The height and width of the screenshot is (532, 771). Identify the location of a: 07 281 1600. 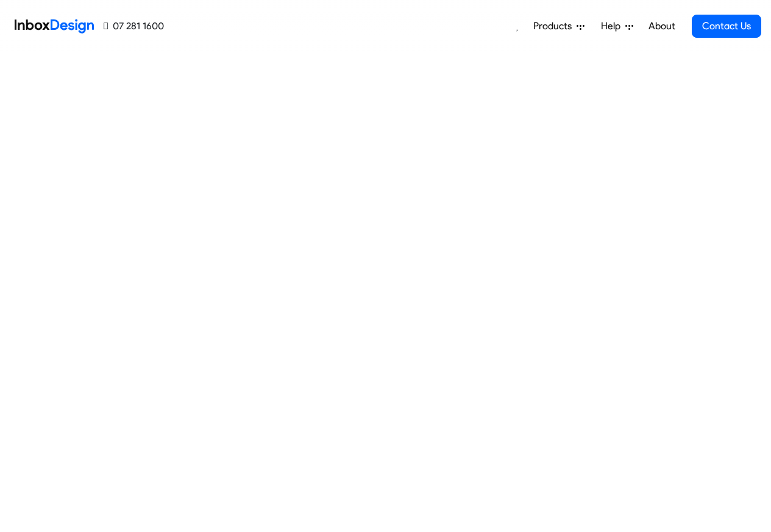
(134, 26).